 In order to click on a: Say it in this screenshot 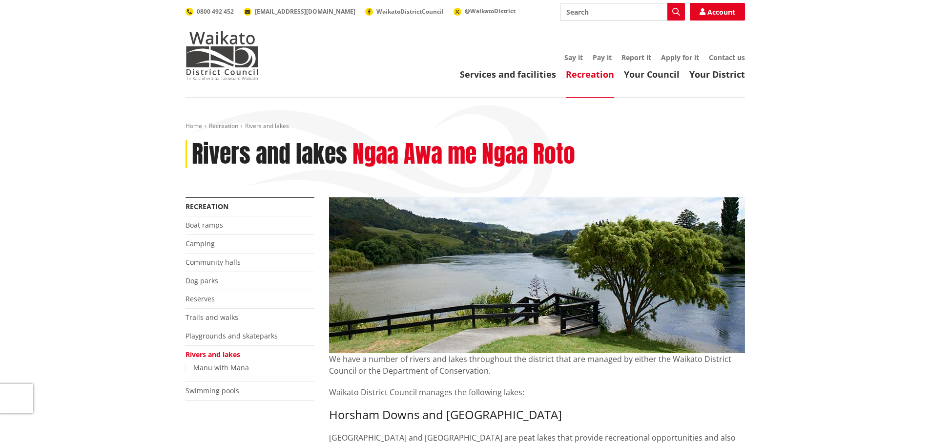, I will do `click(574, 57)`.